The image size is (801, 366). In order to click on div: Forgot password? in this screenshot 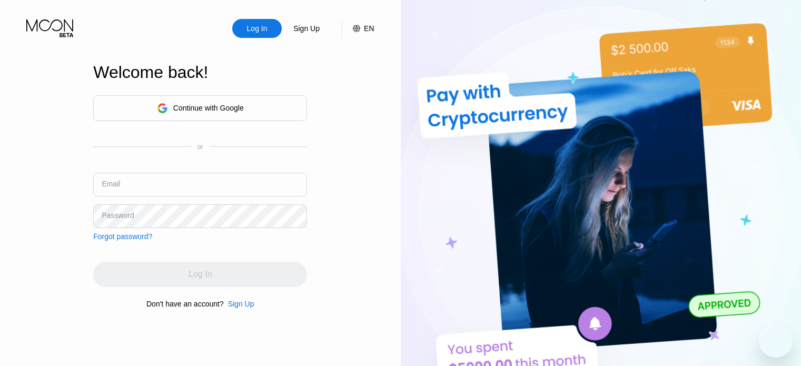, I will do `click(123, 236)`.